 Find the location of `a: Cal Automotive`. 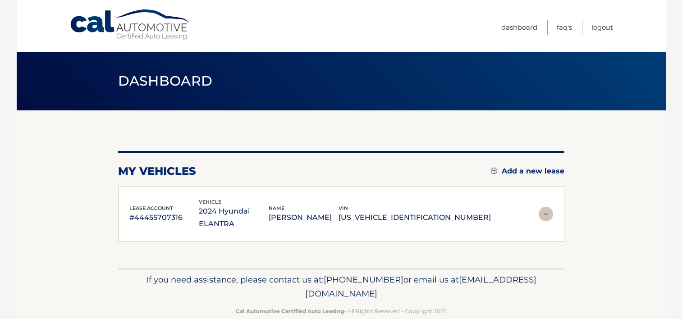

a: Cal Automotive is located at coordinates (130, 25).